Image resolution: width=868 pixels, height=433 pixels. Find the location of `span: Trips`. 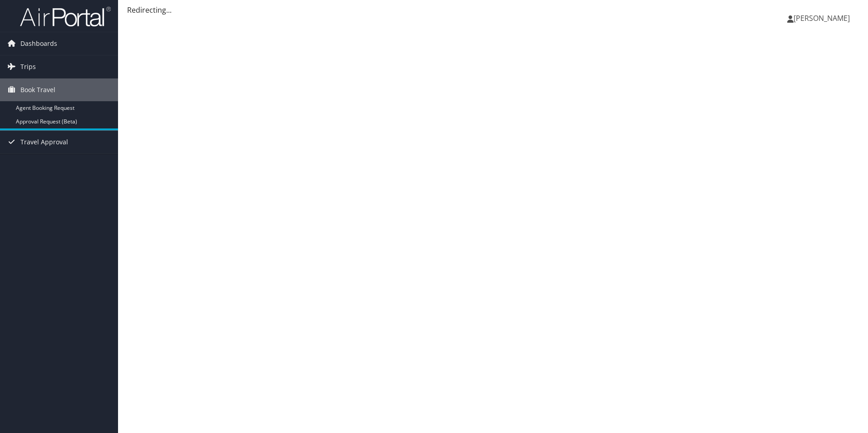

span: Trips is located at coordinates (28, 67).